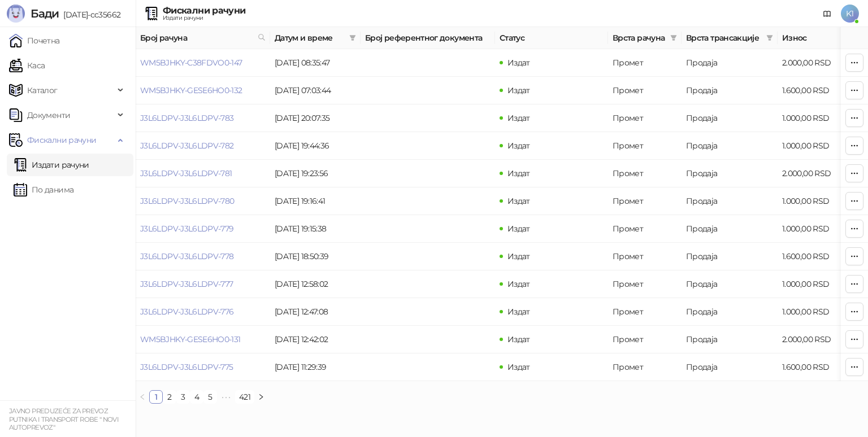 Image resolution: width=868 pixels, height=437 pixels. I want to click on span: Датум и време, so click(309, 38).